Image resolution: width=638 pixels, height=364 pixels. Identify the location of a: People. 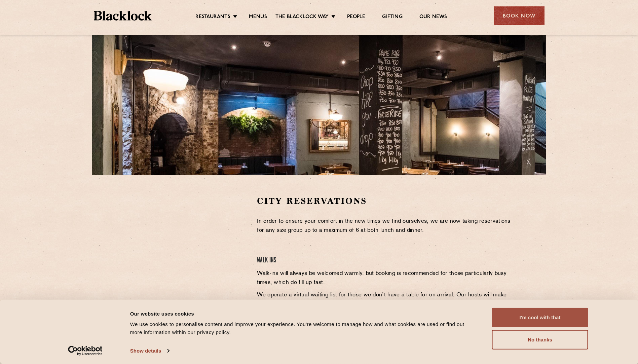
(356, 18).